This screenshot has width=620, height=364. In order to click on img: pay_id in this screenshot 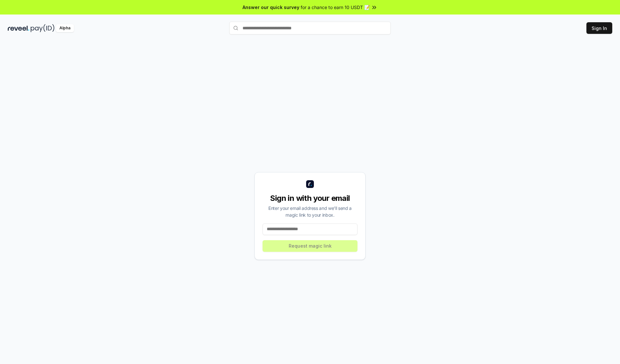, I will do `click(43, 28)`.